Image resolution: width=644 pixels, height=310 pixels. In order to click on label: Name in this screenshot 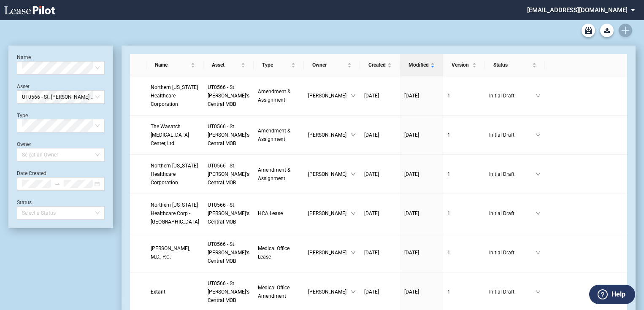, I will do `click(23, 57)`.